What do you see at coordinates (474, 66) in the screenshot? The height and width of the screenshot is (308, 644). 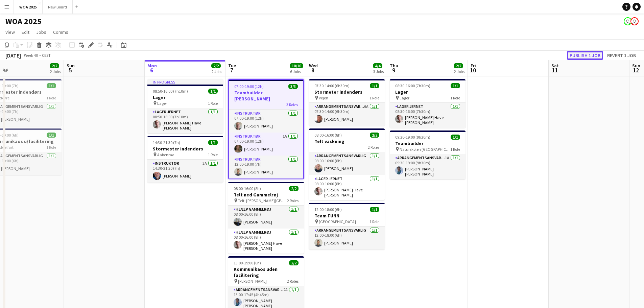 I see `span: Fri` at bounding box center [474, 66].